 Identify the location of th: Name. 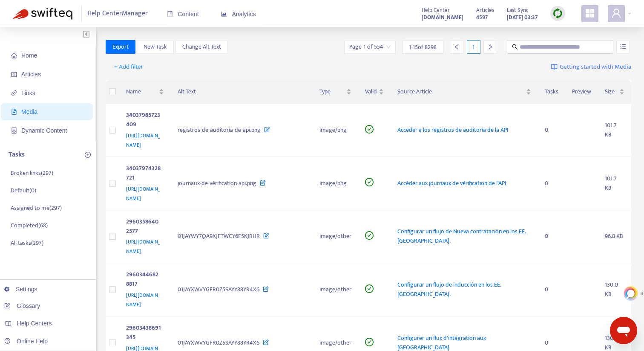
(145, 92).